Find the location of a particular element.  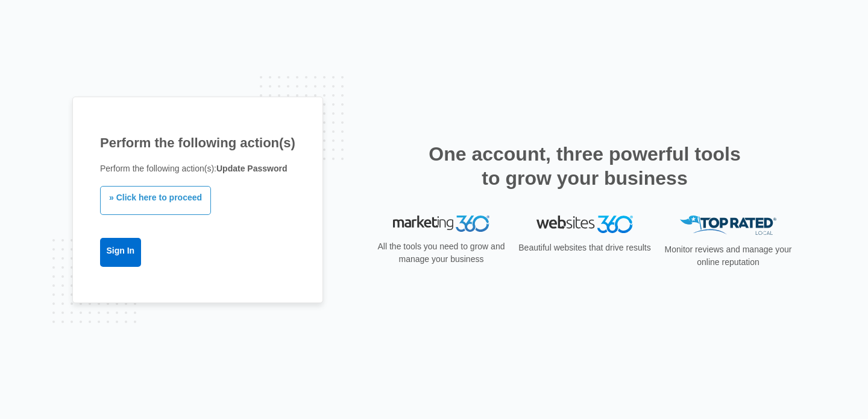

p: Beautiful websites that drive results is located at coordinates (585, 247).